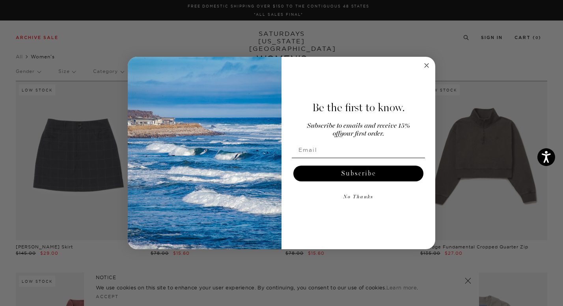 This screenshot has width=563, height=306. I want to click on button: No Thanks, so click(358, 197).